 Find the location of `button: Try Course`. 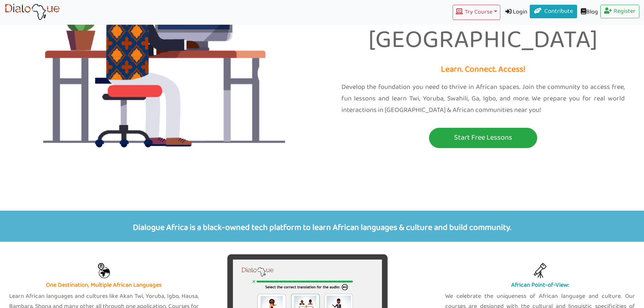

button: Try Course is located at coordinates (476, 12).